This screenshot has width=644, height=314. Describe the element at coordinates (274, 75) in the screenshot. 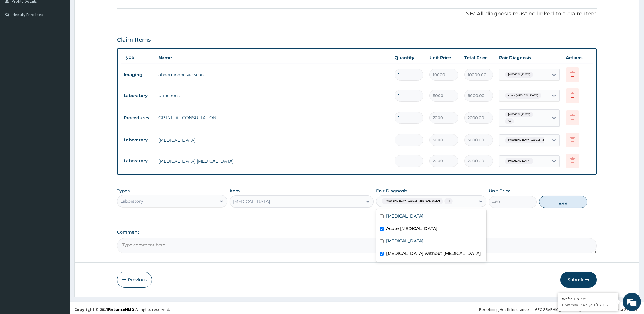

I see `td: abdominopelvic scan` at that location.